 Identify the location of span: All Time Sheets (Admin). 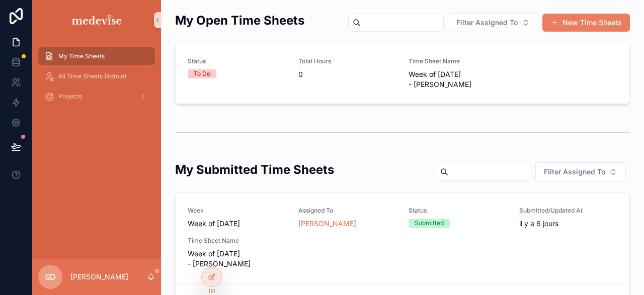
(92, 77).